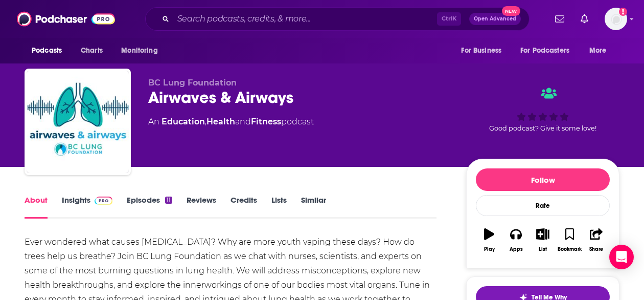  Describe the element at coordinates (192, 83) in the screenshot. I see `span: BC Lung Foundation` at that location.